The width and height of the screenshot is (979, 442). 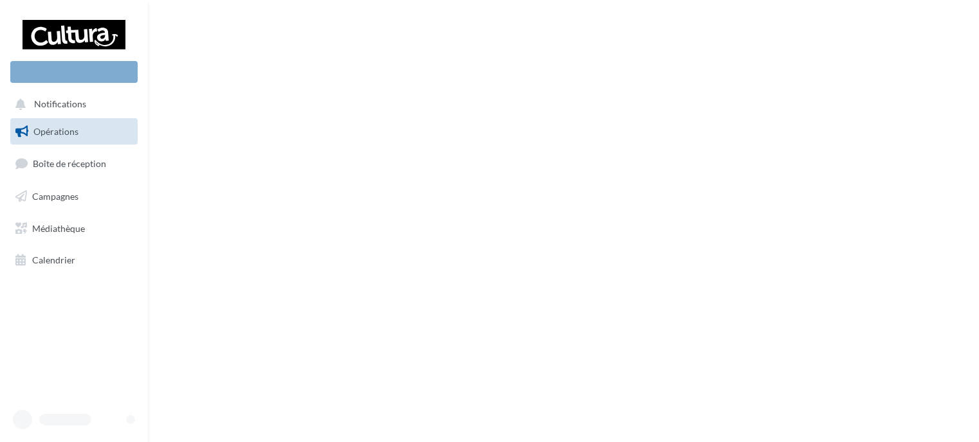 I want to click on span: Calendrier, so click(x=53, y=260).